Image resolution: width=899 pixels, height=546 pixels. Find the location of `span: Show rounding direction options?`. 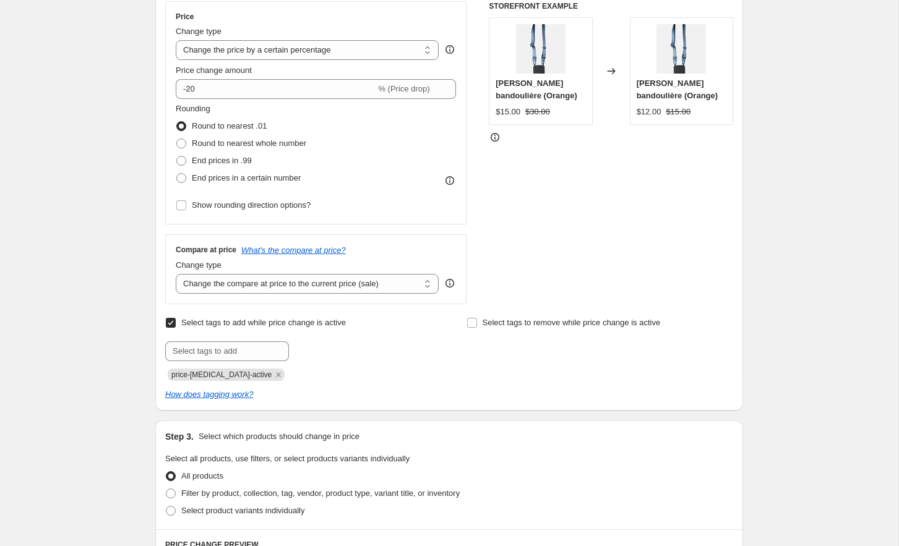

span: Show rounding direction options? is located at coordinates (251, 205).